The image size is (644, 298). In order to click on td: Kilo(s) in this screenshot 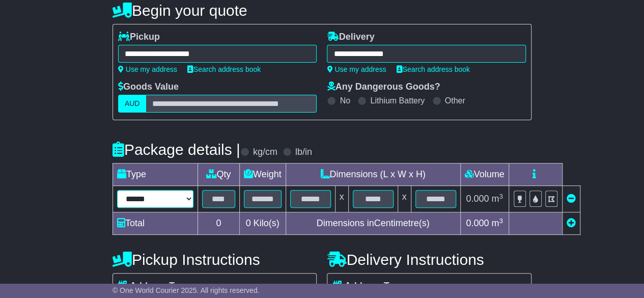, I will do `click(262, 224)`.